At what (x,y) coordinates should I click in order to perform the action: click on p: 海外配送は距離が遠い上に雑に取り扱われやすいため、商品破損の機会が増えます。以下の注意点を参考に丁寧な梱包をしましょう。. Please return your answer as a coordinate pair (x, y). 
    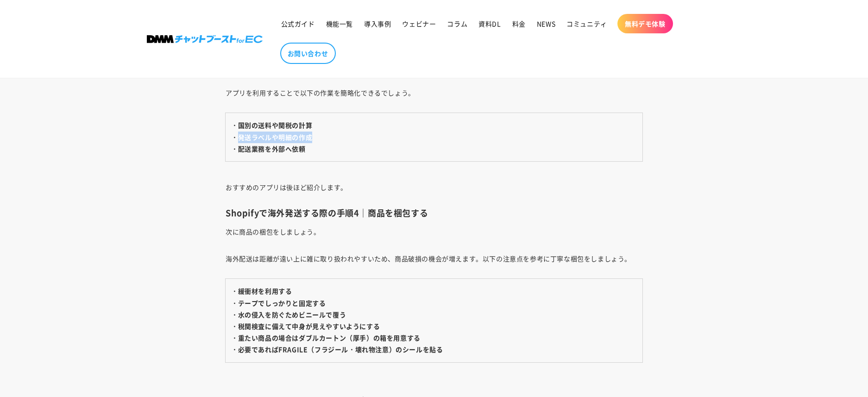
    Looking at the image, I should click on (434, 259).